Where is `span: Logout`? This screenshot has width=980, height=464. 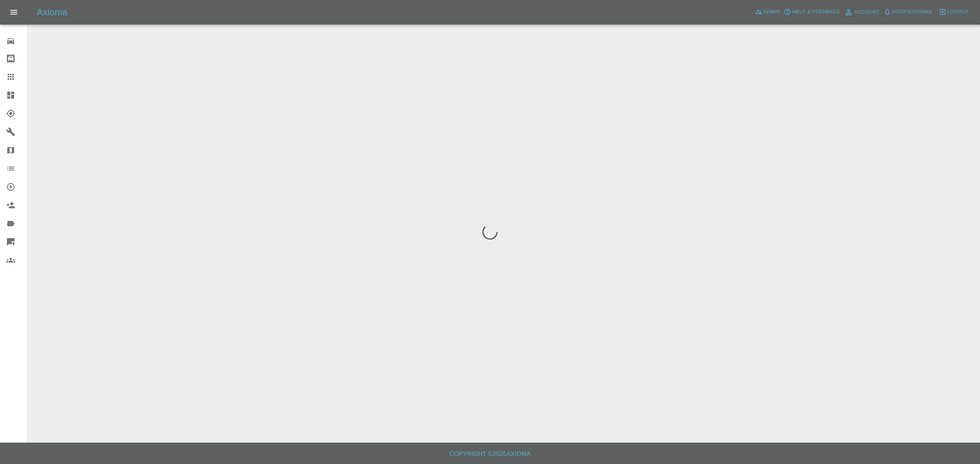
span: Logout is located at coordinates (958, 12).